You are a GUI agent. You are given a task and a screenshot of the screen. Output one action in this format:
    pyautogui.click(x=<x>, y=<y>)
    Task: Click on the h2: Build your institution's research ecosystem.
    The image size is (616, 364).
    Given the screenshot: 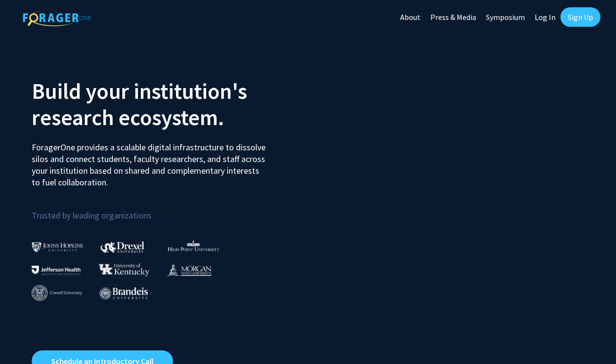 What is the action you would take?
    pyautogui.click(x=166, y=104)
    